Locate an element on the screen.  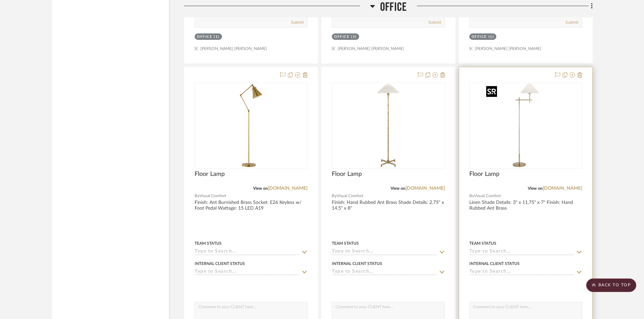
scroll-to-top-button: BACK TO TOP is located at coordinates (611, 285).